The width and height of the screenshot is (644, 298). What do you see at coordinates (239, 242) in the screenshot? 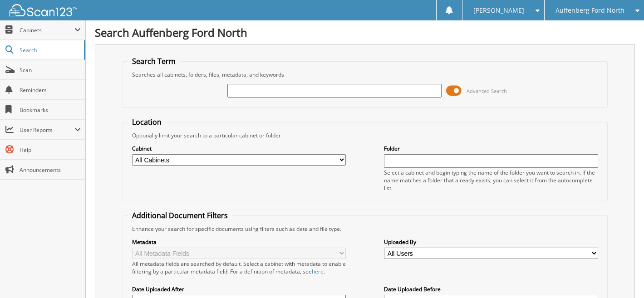
I see `label: Metadata` at bounding box center [239, 242].